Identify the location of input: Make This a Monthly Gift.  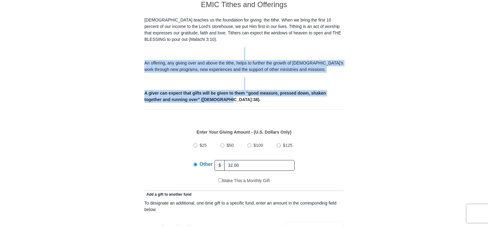
(220, 180).